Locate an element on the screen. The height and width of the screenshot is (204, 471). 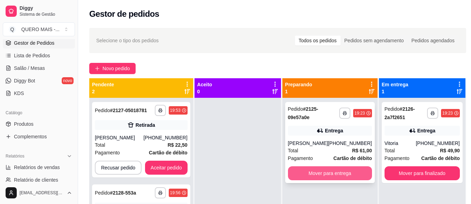
span: Complementos is located at coordinates (30, 136).